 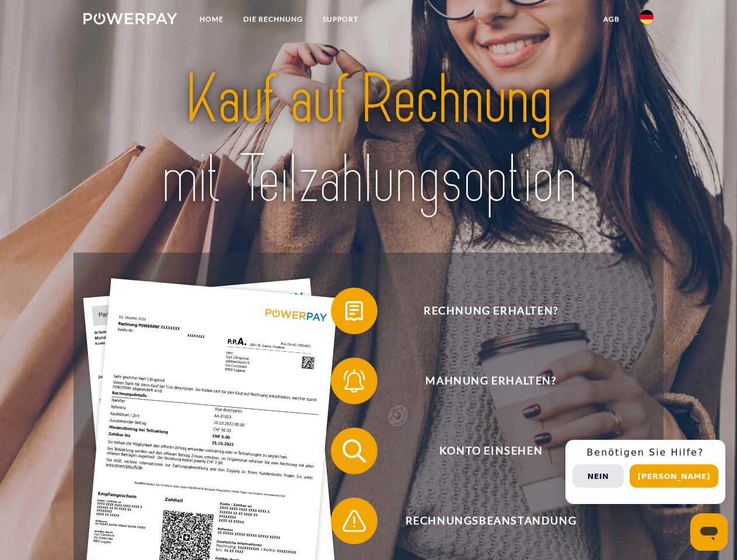 I want to click on img: qb_search.svg, so click(x=355, y=451).